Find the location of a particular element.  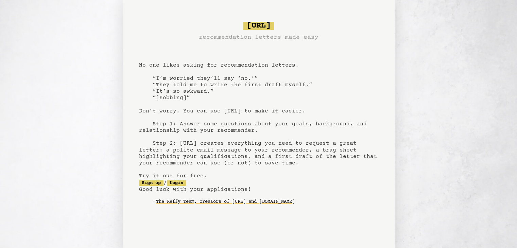

h3: recommendation letters made easy is located at coordinates (259, 37).